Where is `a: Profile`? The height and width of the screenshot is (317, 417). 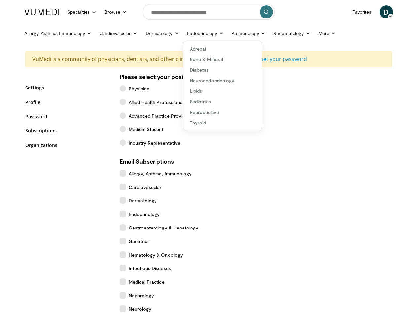 a: Profile is located at coordinates (67, 102).